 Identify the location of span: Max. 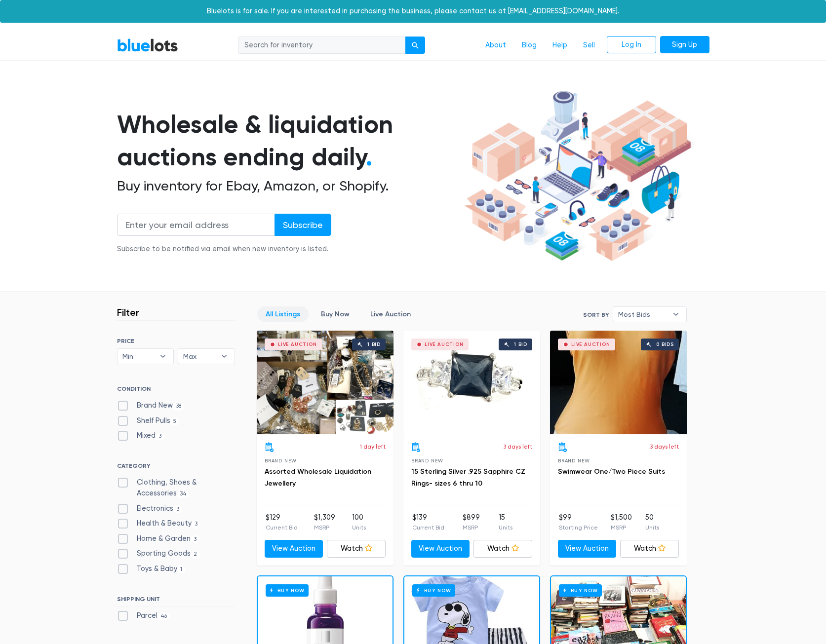
(200, 356).